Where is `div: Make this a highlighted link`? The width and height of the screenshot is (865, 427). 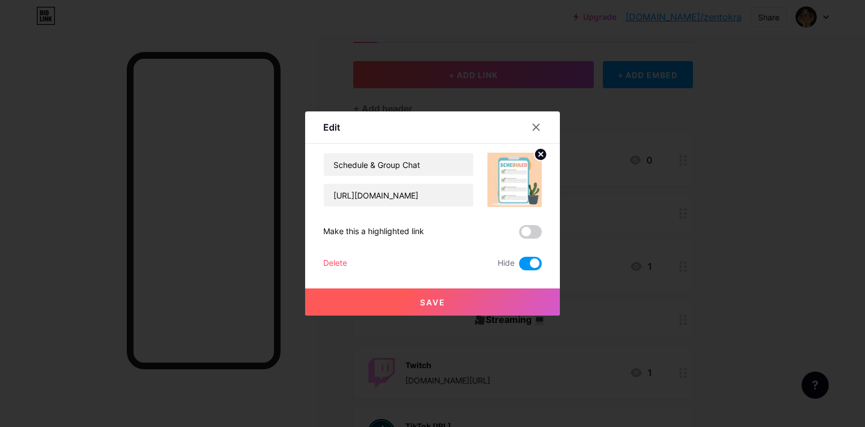 div: Make this a highlighted link is located at coordinates (373, 232).